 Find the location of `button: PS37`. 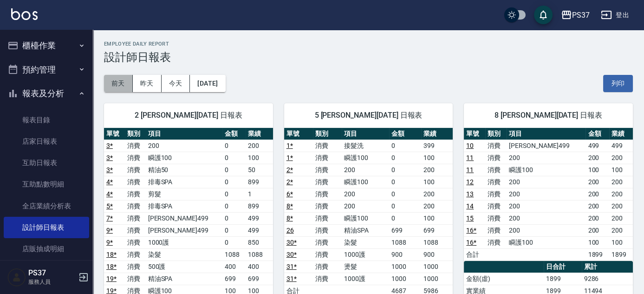

button: PS37 is located at coordinates (575, 15).